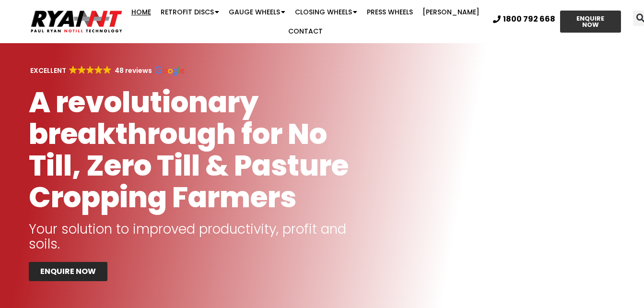  I want to click on strong: 48 reviews, so click(133, 70).